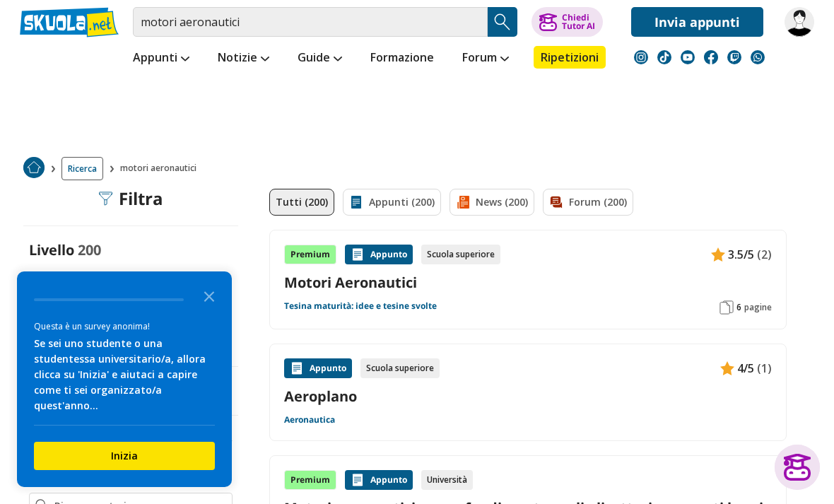  I want to click on button: Inizia, so click(124, 456).